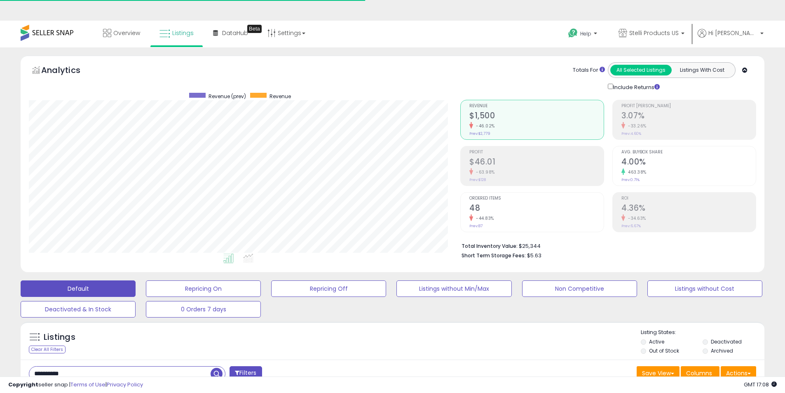  I want to click on button: Default, so click(78, 288).